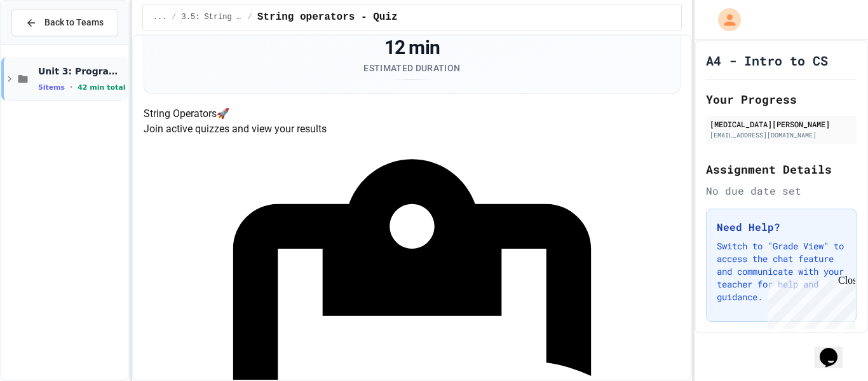  What do you see at coordinates (411, 129) in the screenshot?
I see `p: Join active quizzes and view your results` at bounding box center [411, 129].